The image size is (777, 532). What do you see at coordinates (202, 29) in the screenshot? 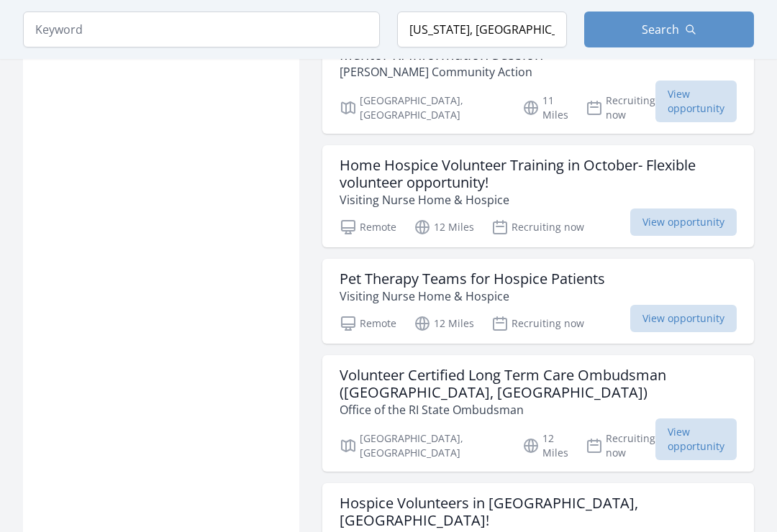
I see `input: Keyword` at bounding box center [202, 29].